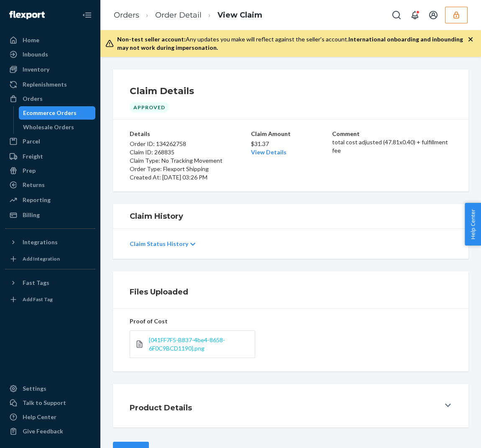  What do you see at coordinates (189, 160) in the screenshot?
I see `p: Claim Type: No Tracking Movement` at bounding box center [189, 160].